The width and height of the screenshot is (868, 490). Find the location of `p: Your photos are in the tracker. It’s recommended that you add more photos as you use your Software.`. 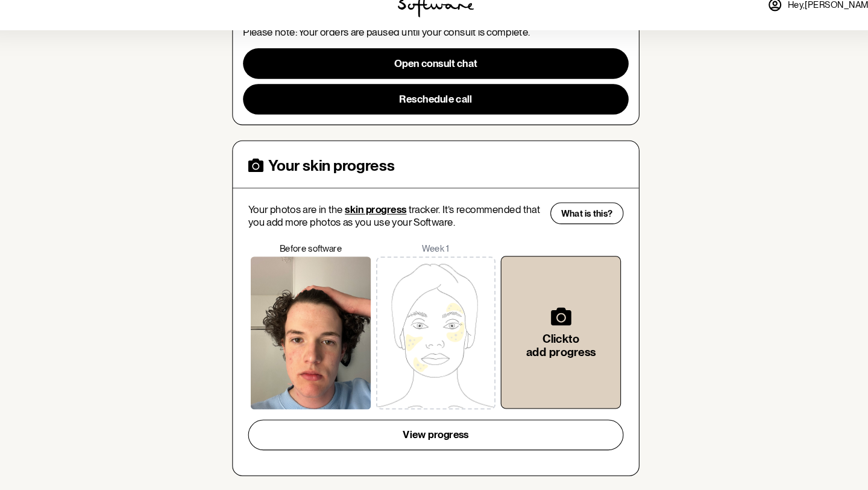

p: Your photos are in the tracker. It’s recommended that you add more photos as you use your Software. is located at coordinates (395, 224).